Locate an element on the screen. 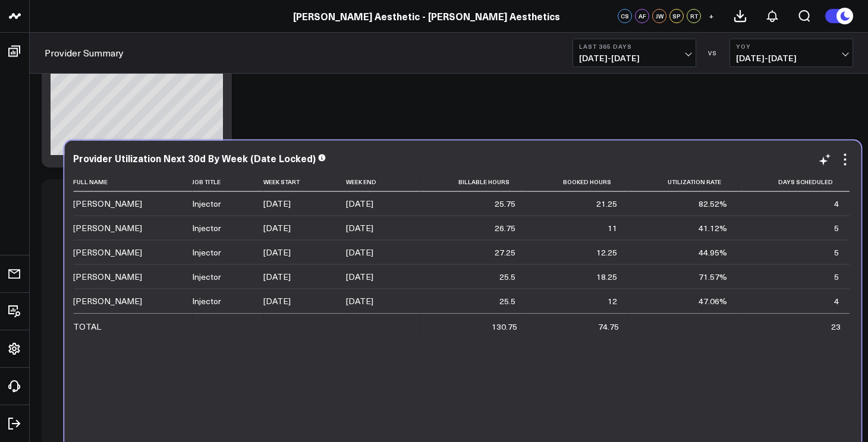 The image size is (868, 442). th: Booked Hours is located at coordinates (577, 182).